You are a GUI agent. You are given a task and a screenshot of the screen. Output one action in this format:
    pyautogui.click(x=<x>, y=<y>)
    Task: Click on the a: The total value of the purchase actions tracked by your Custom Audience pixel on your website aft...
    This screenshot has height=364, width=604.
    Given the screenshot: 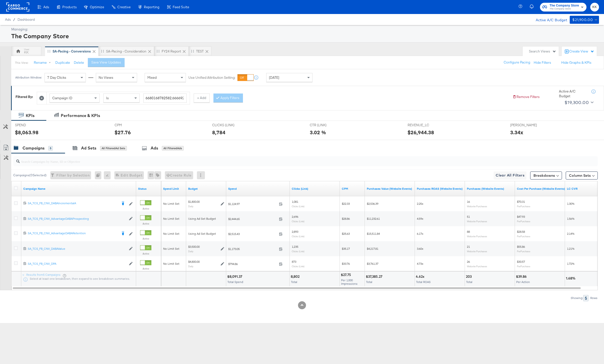 What is the action you would take?
    pyautogui.click(x=390, y=189)
    